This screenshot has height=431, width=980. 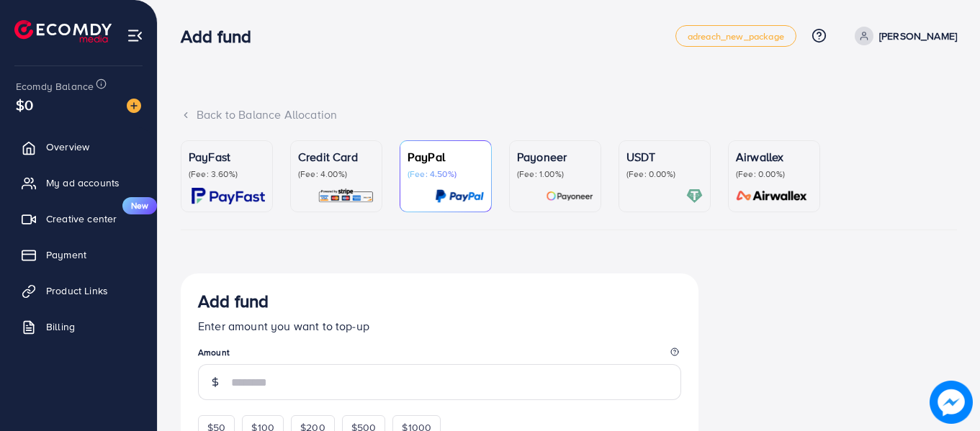 What do you see at coordinates (55, 86) in the screenshot?
I see `span: Ecomdy Balance` at bounding box center [55, 86].